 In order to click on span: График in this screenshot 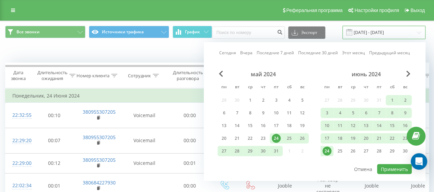, I will do `click(192, 32)`.